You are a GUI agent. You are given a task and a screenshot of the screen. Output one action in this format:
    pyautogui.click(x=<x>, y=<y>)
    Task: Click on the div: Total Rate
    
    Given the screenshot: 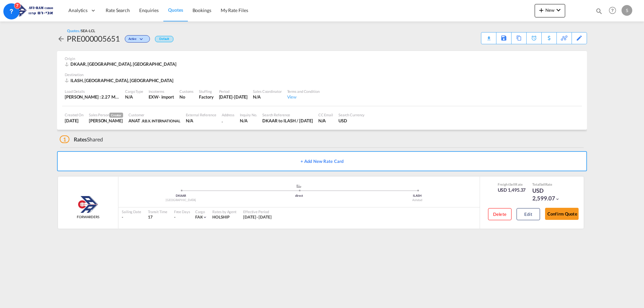 What is the action you would take?
    pyautogui.click(x=549, y=184)
    